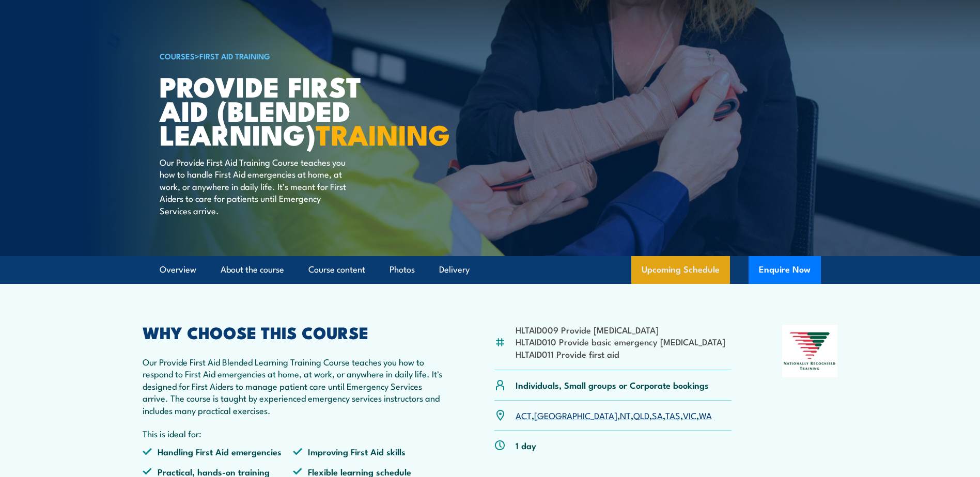 The width and height of the screenshot is (980, 477). Describe the element at coordinates (641, 415) in the screenshot. I see `a: QLD` at that location.